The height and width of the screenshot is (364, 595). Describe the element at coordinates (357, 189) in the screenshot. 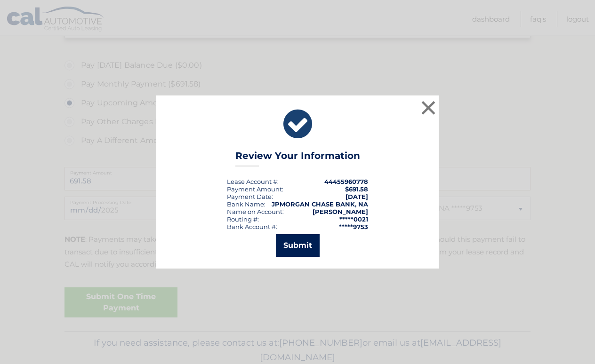

I see `span: $691.58` at that location.